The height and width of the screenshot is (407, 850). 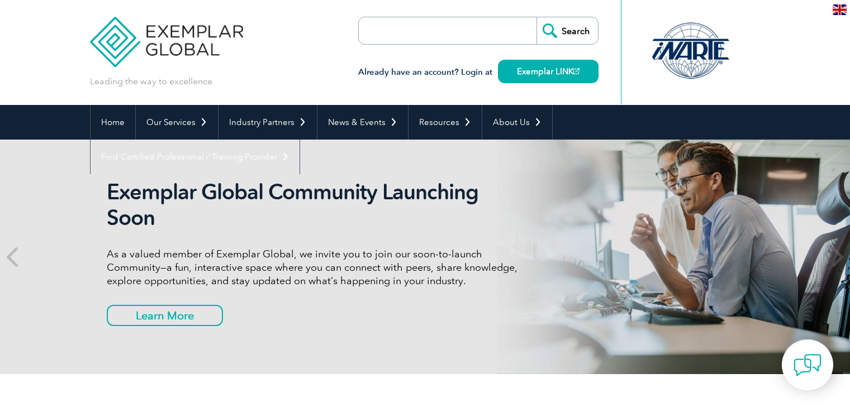 I want to click on a: News & Events, so click(x=363, y=122).